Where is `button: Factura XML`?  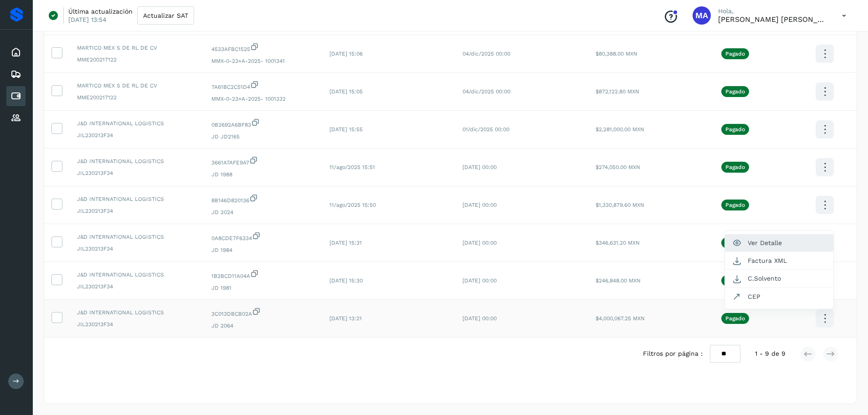 button: Factura XML is located at coordinates (780, 260).